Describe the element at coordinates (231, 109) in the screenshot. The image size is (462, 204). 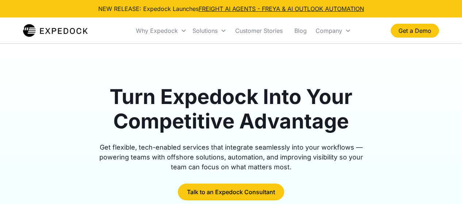
I see `h1: Turn Expedock Into Your Competitive Advantage` at that location.